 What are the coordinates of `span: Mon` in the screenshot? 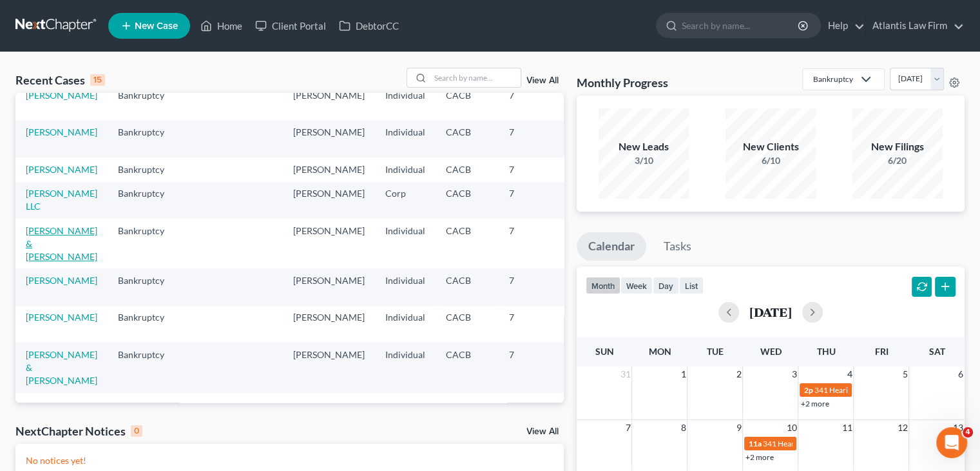 It's located at (659, 351).